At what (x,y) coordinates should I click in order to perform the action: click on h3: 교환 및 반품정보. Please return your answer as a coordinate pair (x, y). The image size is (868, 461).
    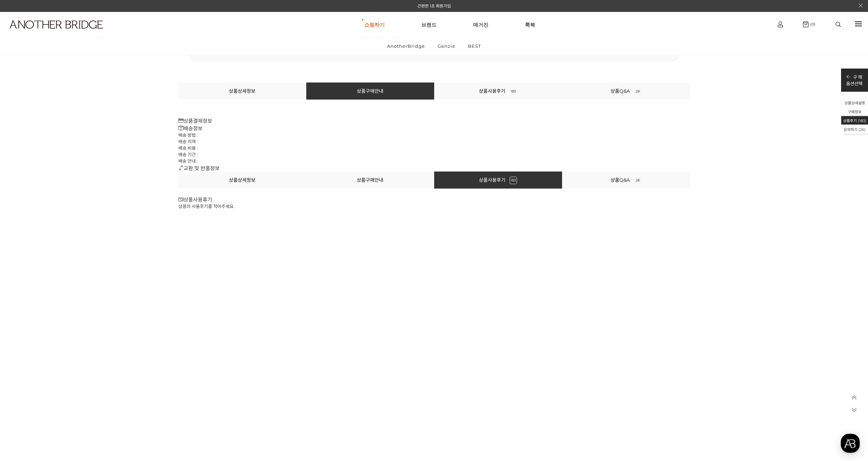
    Looking at the image, I should click on (434, 167).